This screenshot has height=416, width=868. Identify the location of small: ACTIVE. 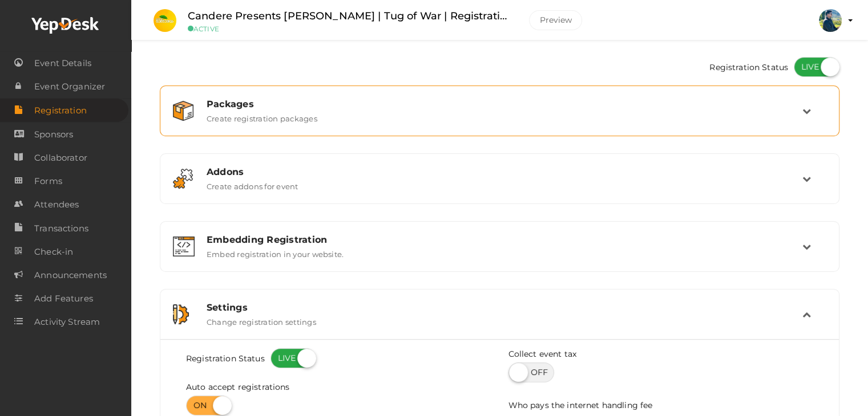
(350, 29).